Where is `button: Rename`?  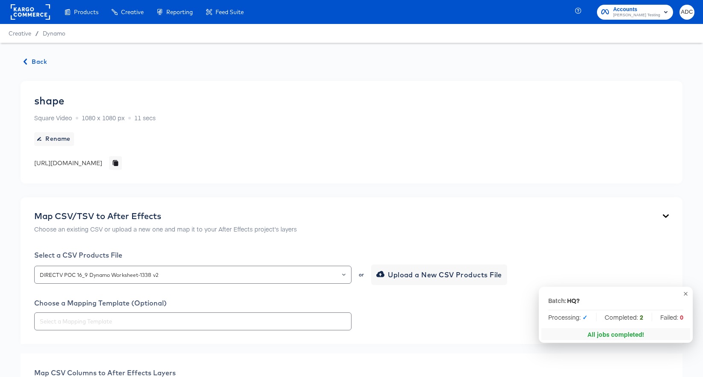
button: Rename is located at coordinates (54, 139).